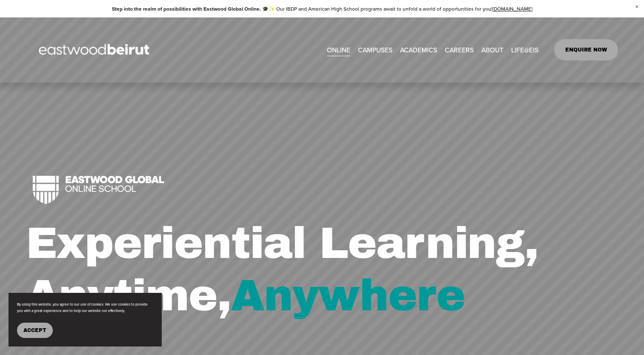 This screenshot has width=644, height=355. What do you see at coordinates (492, 50) in the screenshot?
I see `span: ABOUT` at bounding box center [492, 50].